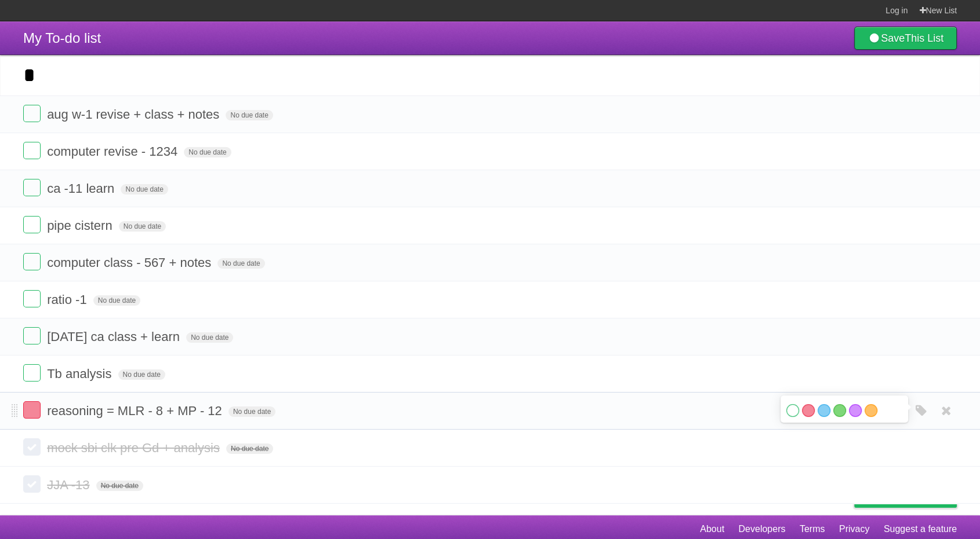  Describe the element at coordinates (856, 411) in the screenshot. I see `label: Purple` at that location.